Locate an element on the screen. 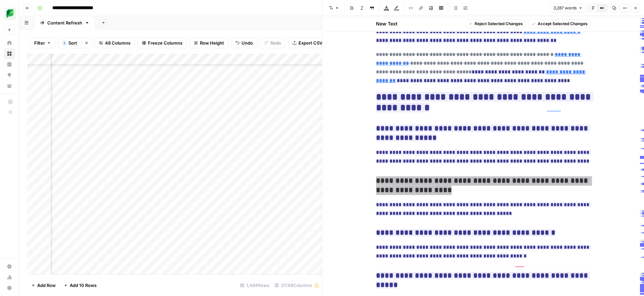  span: Filter is located at coordinates (40, 43).